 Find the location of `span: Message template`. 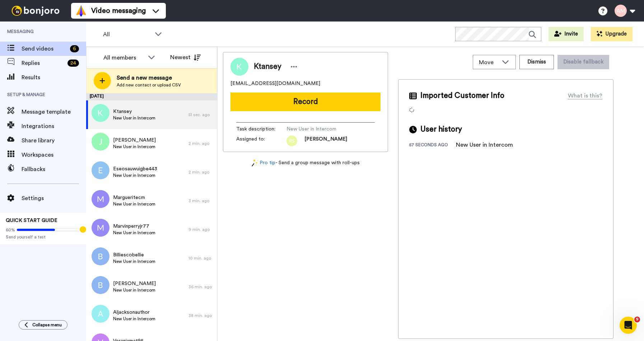

span: Message template is located at coordinates (54, 112).